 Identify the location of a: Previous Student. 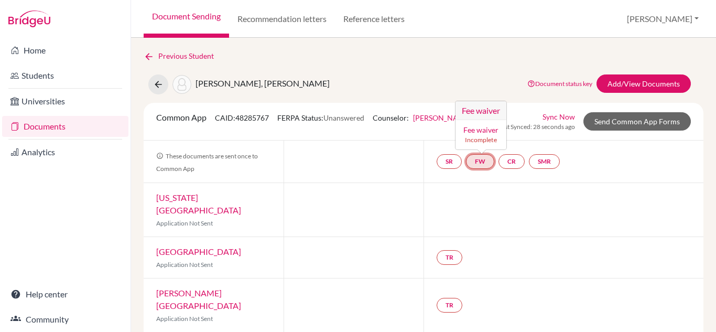
(183, 56).